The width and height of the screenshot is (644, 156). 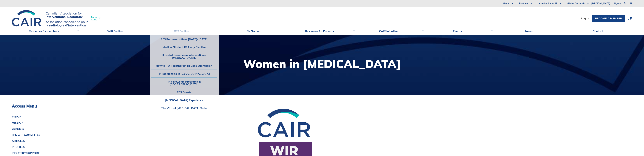 What do you see at coordinates (119, 141) in the screenshot?
I see `a: ARTICLES` at bounding box center [119, 141].